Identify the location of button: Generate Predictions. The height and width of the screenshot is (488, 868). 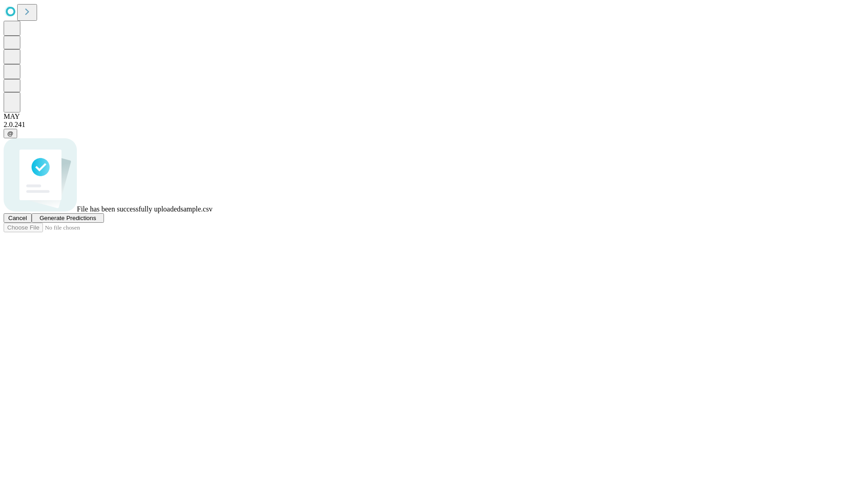
(68, 218).